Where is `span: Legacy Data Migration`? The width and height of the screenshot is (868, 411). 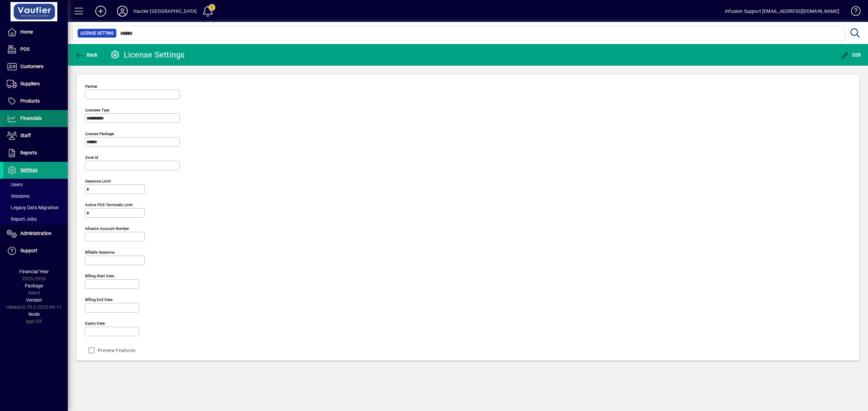 span: Legacy Data Migration is located at coordinates (33, 208).